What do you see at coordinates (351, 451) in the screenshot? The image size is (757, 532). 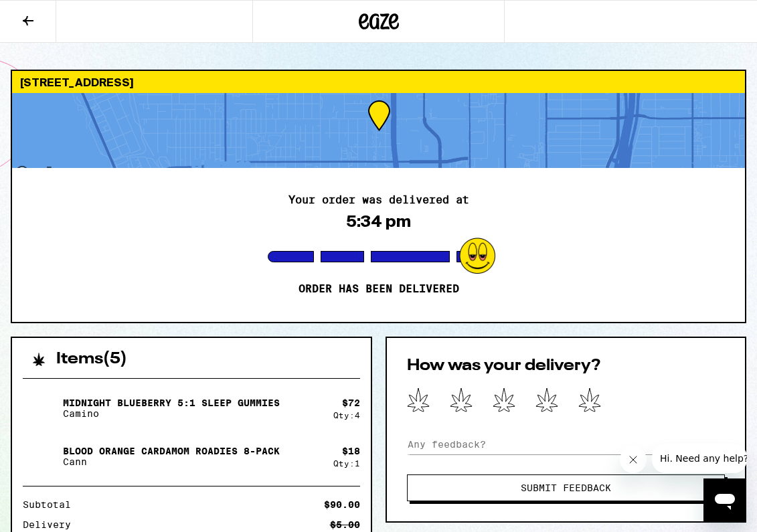 I see `div: $ 18` at bounding box center [351, 451].